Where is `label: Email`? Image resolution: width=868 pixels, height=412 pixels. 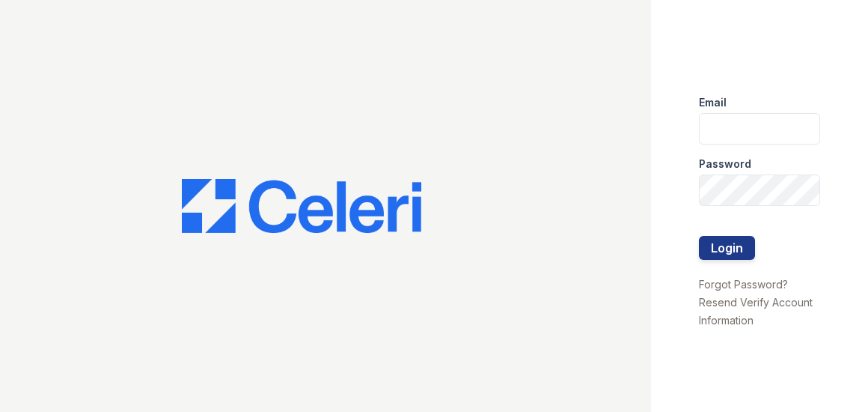
label: Email is located at coordinates (712, 103).